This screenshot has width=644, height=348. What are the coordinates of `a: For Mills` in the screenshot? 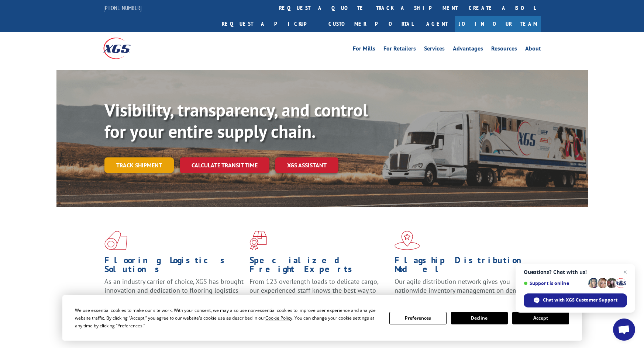 It's located at (364, 50).